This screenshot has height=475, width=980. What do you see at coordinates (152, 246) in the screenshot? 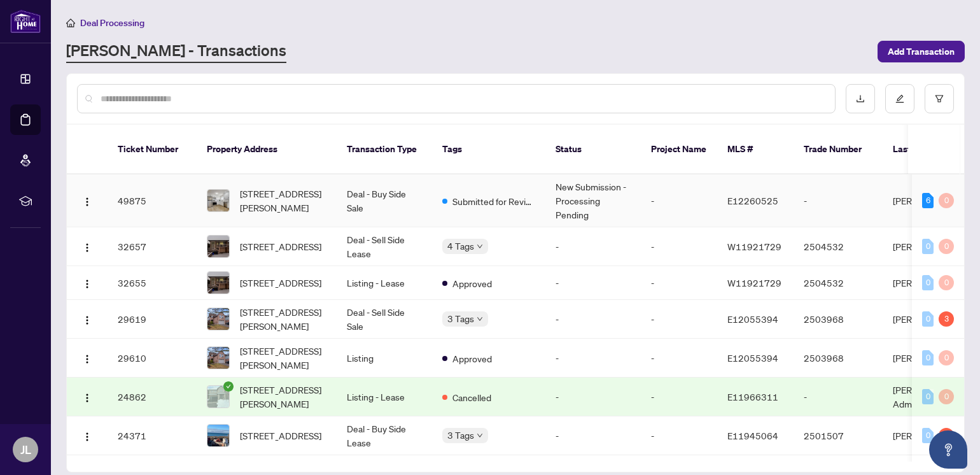
I see `td: 32657` at bounding box center [152, 246].